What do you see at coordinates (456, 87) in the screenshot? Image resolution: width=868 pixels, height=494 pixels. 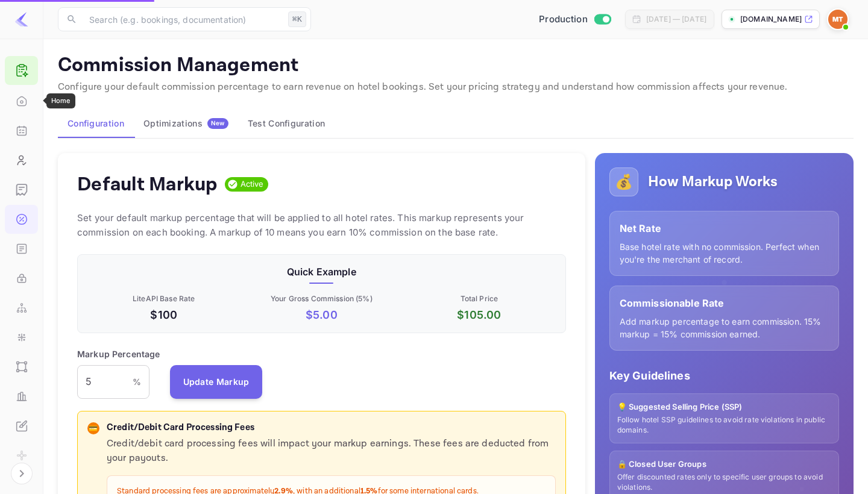 I see `p: Configure your default commission percentage to earn revenue on hotel bookings. Set your pricing ...` at bounding box center [456, 87].